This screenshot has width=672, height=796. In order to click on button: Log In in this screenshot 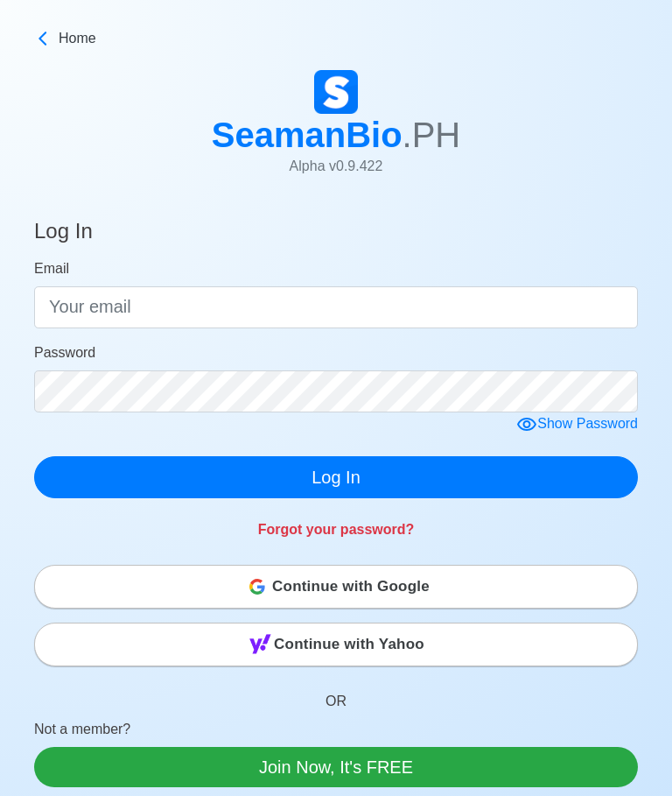, I will do `click(336, 477)`.